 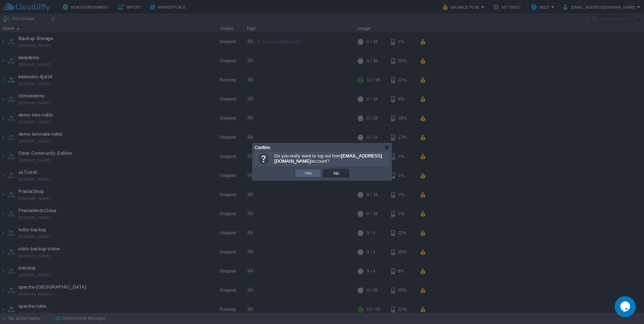 I want to click on span: Confirm, so click(x=262, y=147).